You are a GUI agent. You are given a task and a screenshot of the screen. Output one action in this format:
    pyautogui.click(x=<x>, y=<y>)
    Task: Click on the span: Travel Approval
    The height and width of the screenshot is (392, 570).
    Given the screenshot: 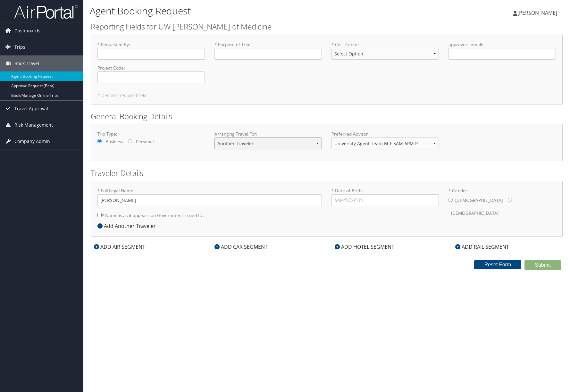 What is the action you would take?
    pyautogui.click(x=31, y=109)
    